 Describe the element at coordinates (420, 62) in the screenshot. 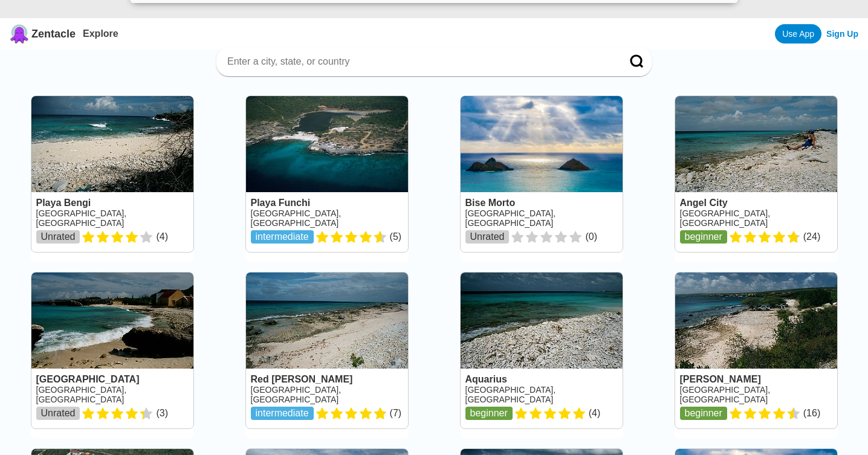

I see `input: Enter a city, state, or country` at that location.